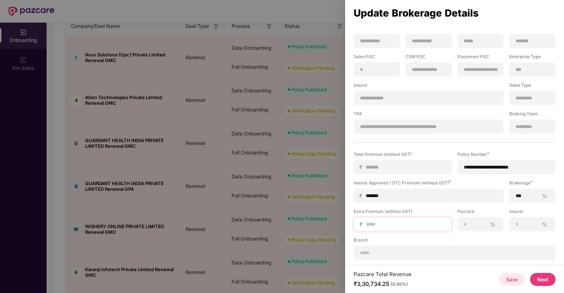 The image size is (564, 293). Describe the element at coordinates (399, 285) in the screenshot. I see `div: (0.00%)` at that location.